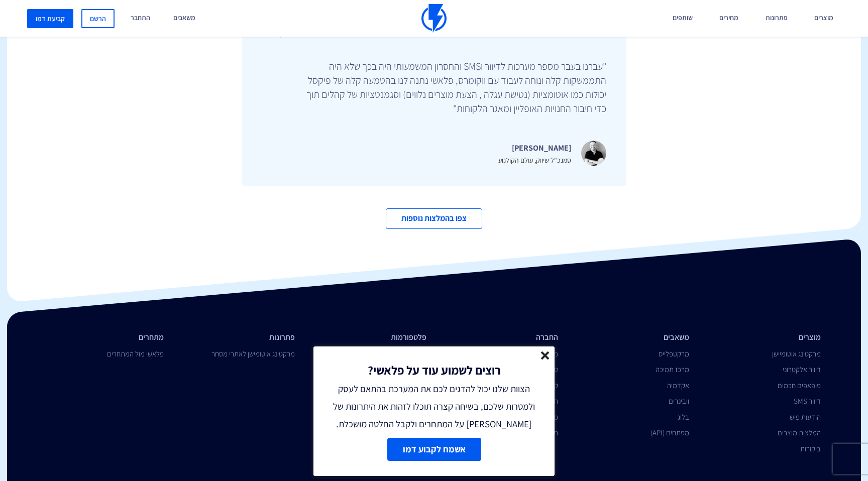  What do you see at coordinates (135, 353) in the screenshot?
I see `a: פלאשי מול המתחרים` at bounding box center [135, 353].